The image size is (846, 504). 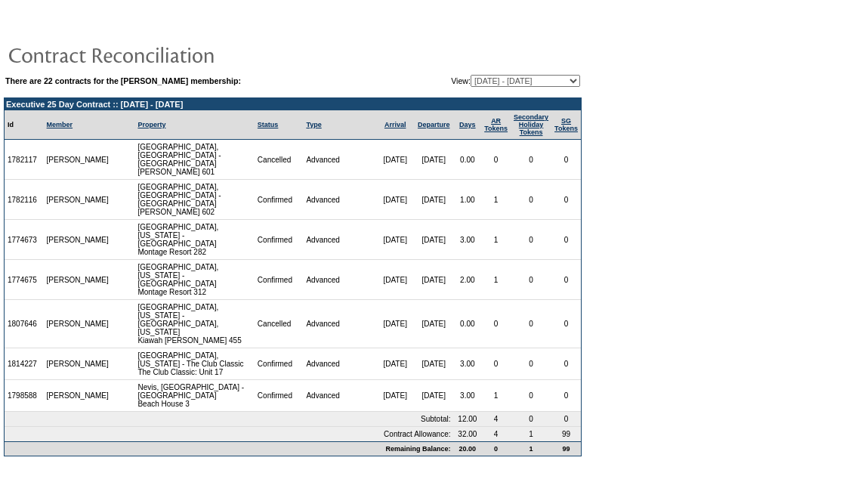 What do you see at coordinates (229, 434) in the screenshot?
I see `td: Contract Allowance:` at bounding box center [229, 434].